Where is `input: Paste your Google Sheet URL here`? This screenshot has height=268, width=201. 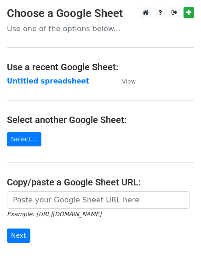 input: Paste your Google Sheet URL here is located at coordinates (98, 200).